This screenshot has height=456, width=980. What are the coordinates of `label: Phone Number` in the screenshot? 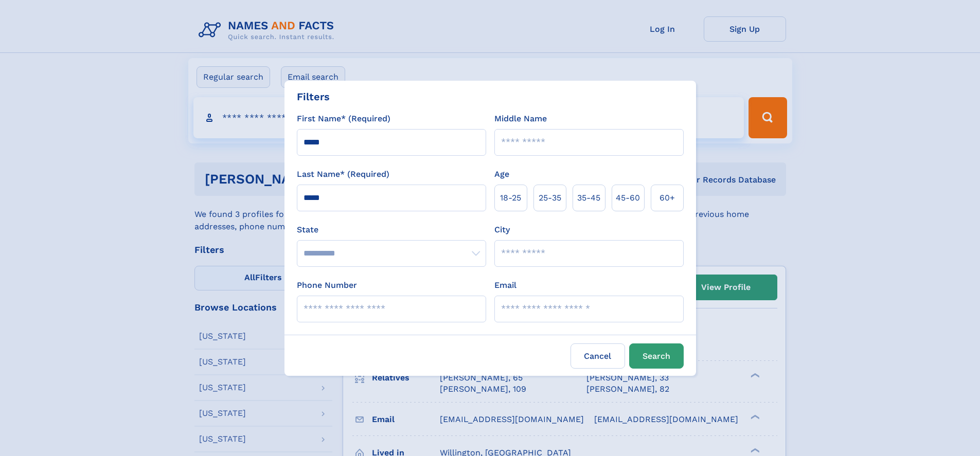 It's located at (327, 286).